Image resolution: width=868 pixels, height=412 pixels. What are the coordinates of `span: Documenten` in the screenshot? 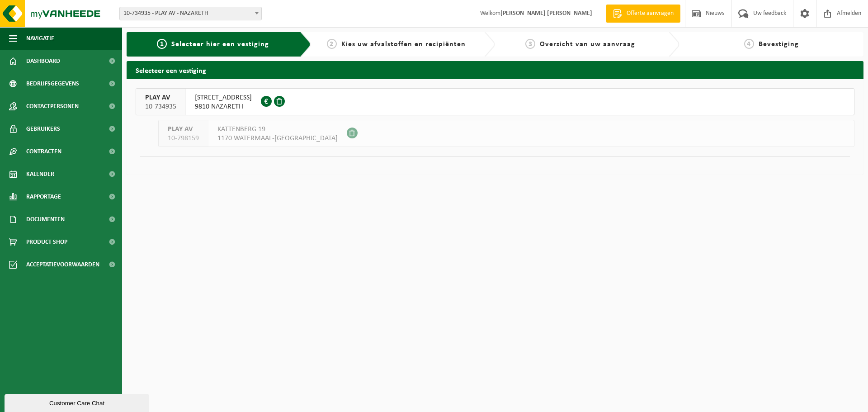 It's located at (45, 219).